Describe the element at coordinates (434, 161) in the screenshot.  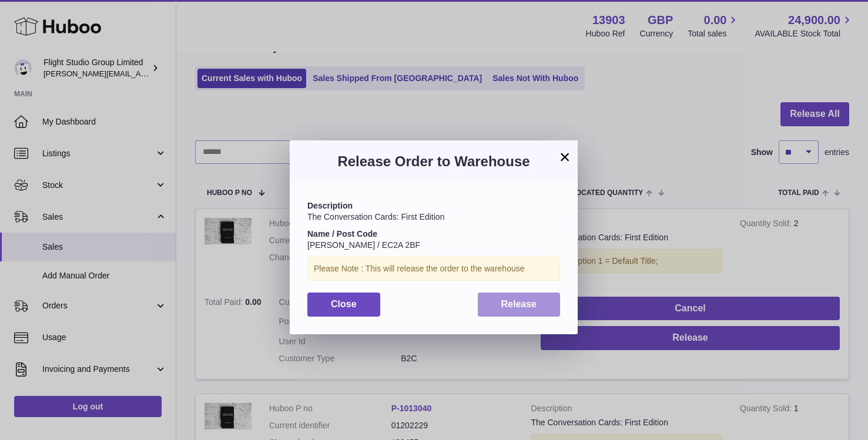
I see `h3: Release Order to Warehouse` at that location.